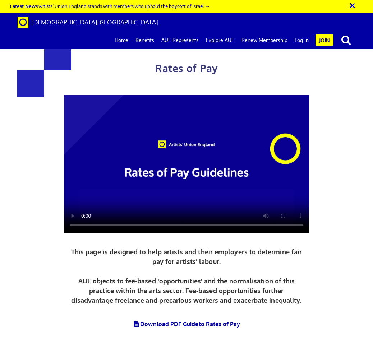  Describe the element at coordinates (187, 324) in the screenshot. I see `a: Download PDF Guideto Rates of Pay` at that location.